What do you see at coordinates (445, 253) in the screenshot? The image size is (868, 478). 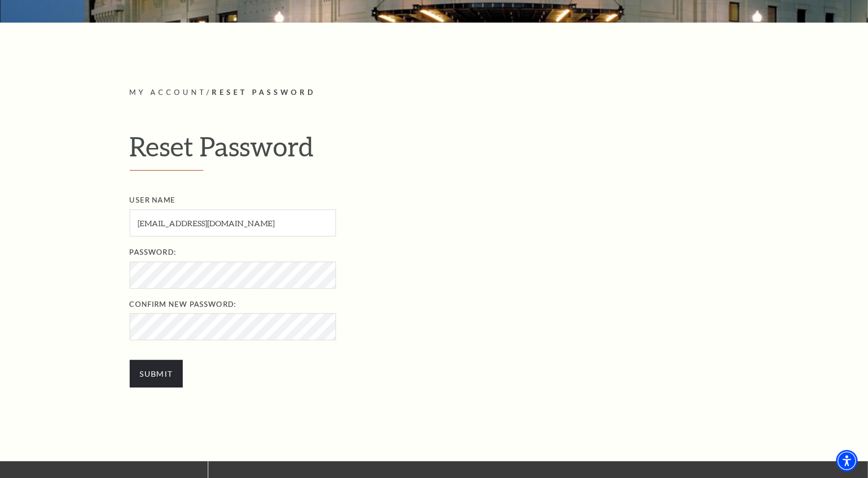 I see `label: Password:` at bounding box center [445, 253].